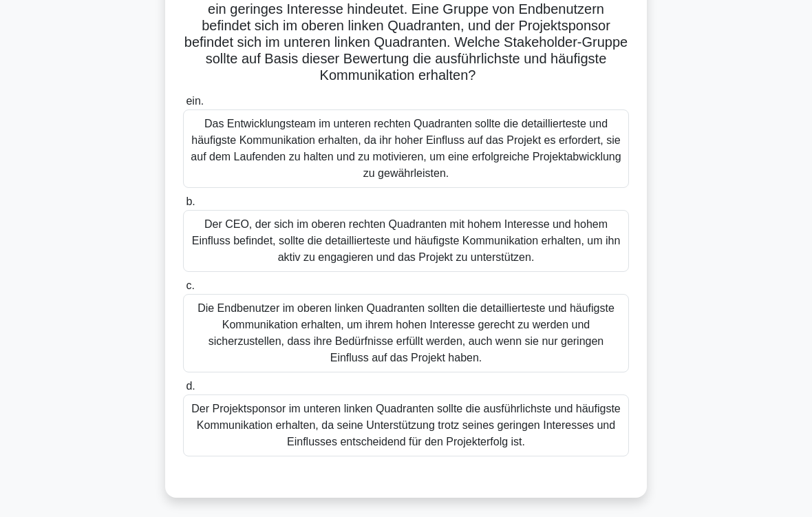  I want to click on div: Der Projektsponsor im unteren linken Quadranten sollte die ausführlichste und häufigste Kommunika..., so click(406, 426).